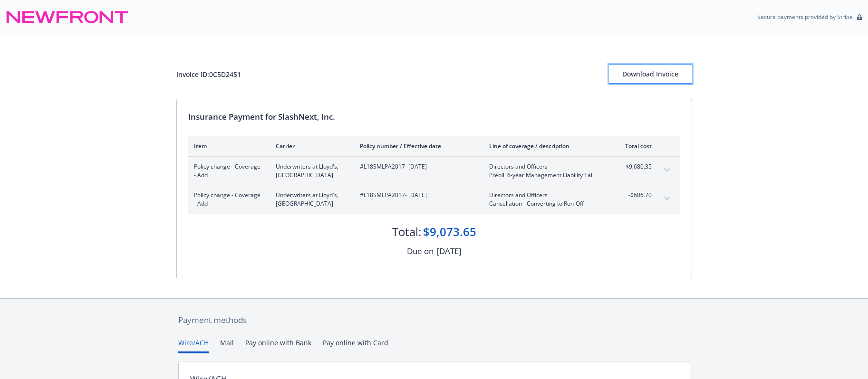 The height and width of the screenshot is (379, 868). I want to click on span: Prebill 6-year Management Liability Tail, so click(545, 175).